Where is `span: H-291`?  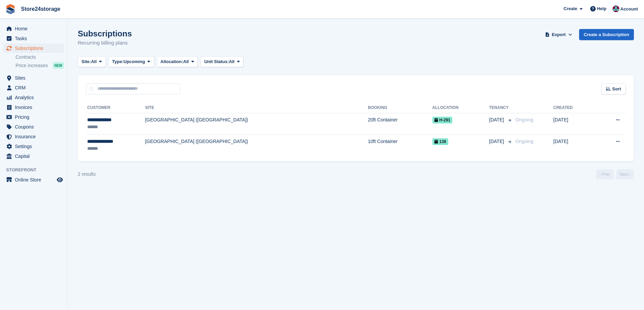
span: H-291 is located at coordinates (443, 120).